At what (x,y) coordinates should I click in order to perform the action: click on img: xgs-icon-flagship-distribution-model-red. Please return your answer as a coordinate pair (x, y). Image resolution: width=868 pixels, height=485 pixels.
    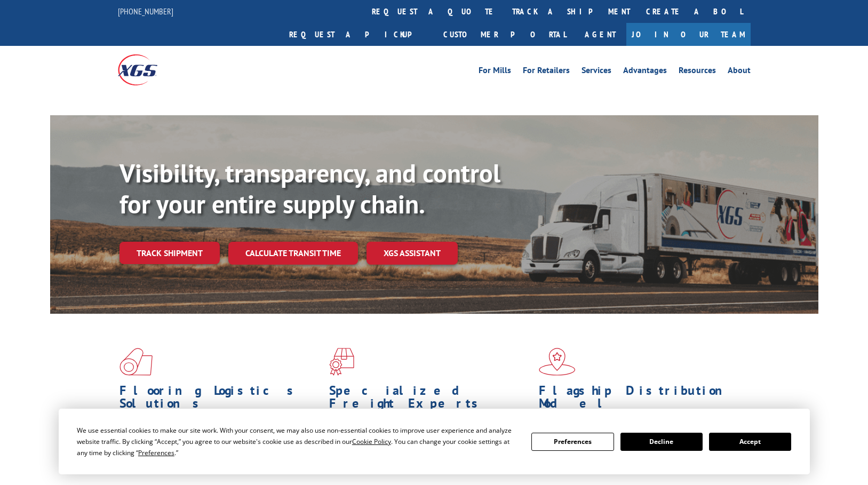
    Looking at the image, I should click on (557, 361).